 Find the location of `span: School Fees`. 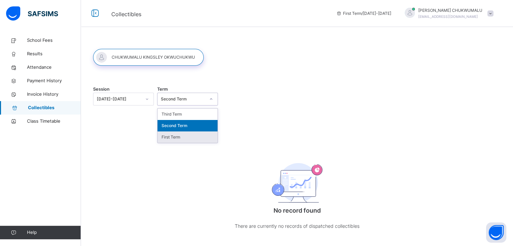

span: School Fees is located at coordinates (54, 40).